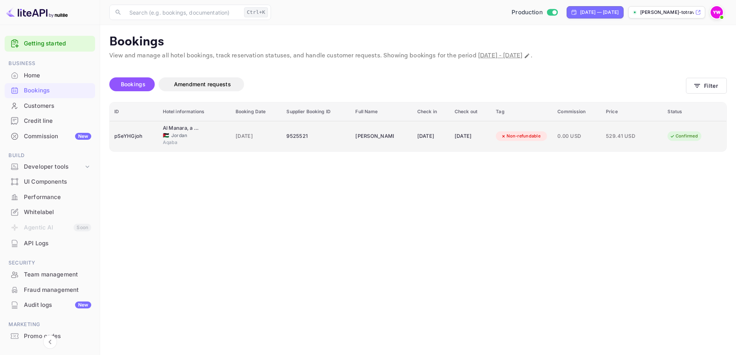 The height and width of the screenshot is (355, 736). What do you see at coordinates (50, 336) in the screenshot?
I see `a: Promo codes` at bounding box center [50, 336].